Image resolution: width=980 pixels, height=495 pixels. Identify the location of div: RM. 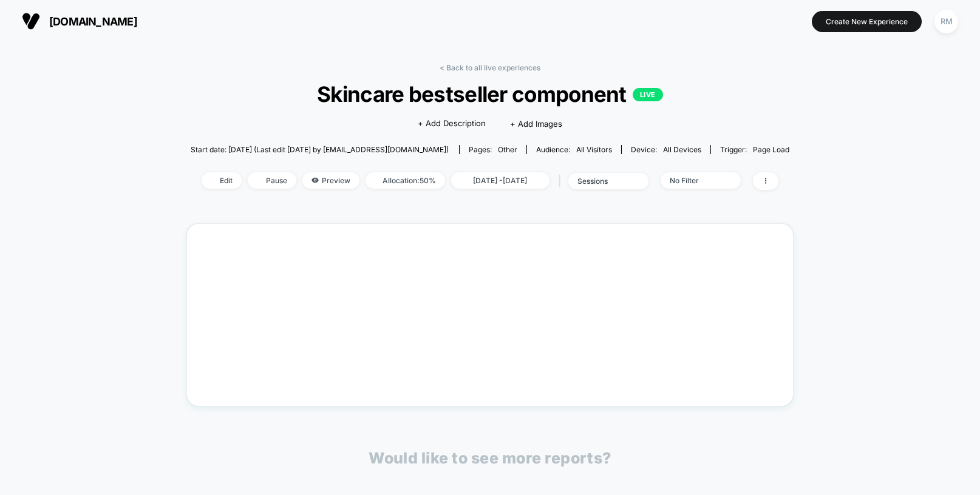
(946, 21).